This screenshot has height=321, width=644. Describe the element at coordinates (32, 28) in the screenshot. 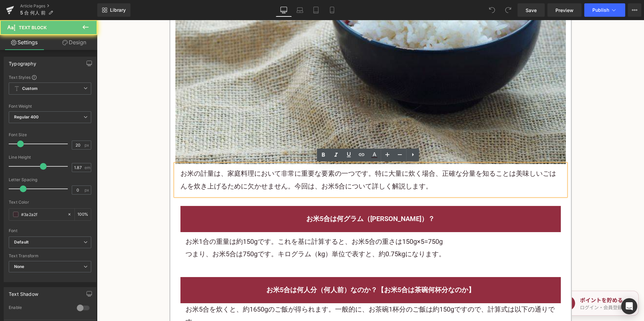

I see `span: Text Block` at that location.